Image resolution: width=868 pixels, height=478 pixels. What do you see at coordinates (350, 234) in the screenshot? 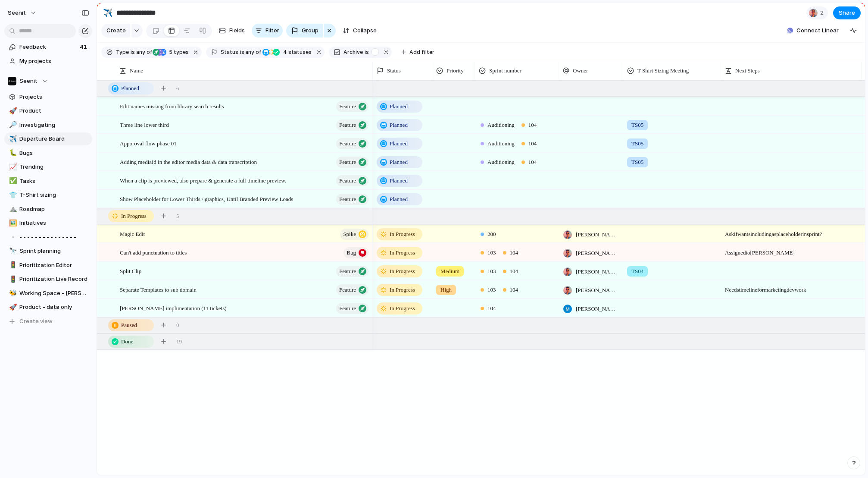
I see `span: Spike` at bounding box center [350, 234].